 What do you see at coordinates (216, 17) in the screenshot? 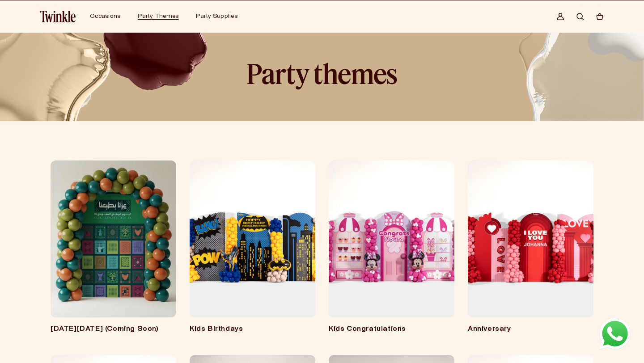
I see `span: Party Supplies` at bounding box center [216, 17].